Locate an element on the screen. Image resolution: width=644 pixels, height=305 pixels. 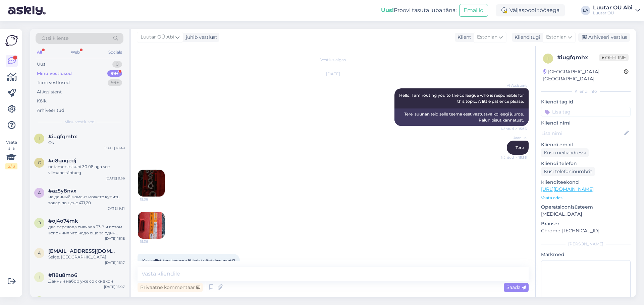
div: 2 / 3 is located at coordinates (11, 166).